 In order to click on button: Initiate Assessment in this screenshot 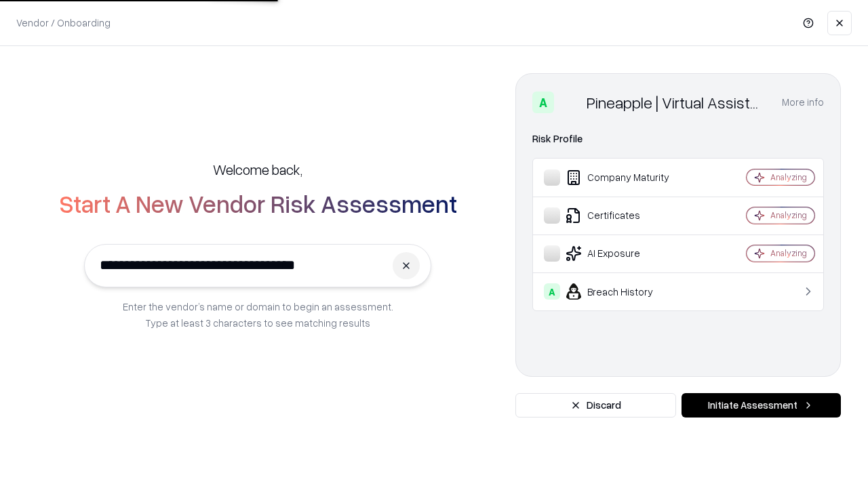, I will do `click(761, 406)`.